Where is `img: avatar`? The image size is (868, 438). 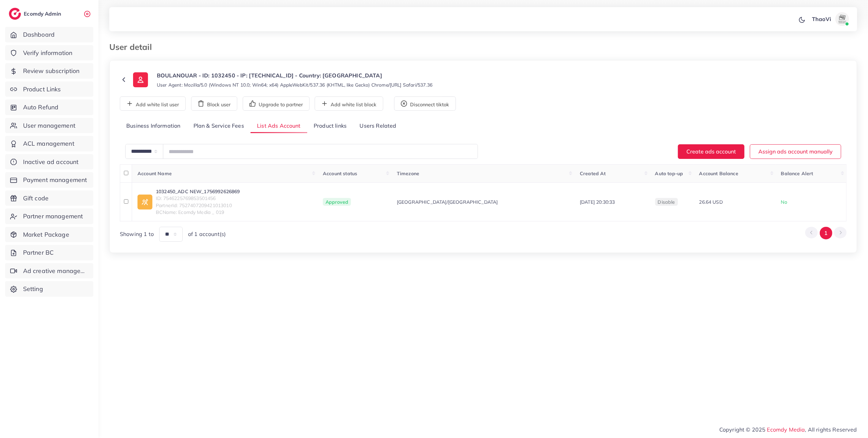
img: avatar is located at coordinates (842, 19).